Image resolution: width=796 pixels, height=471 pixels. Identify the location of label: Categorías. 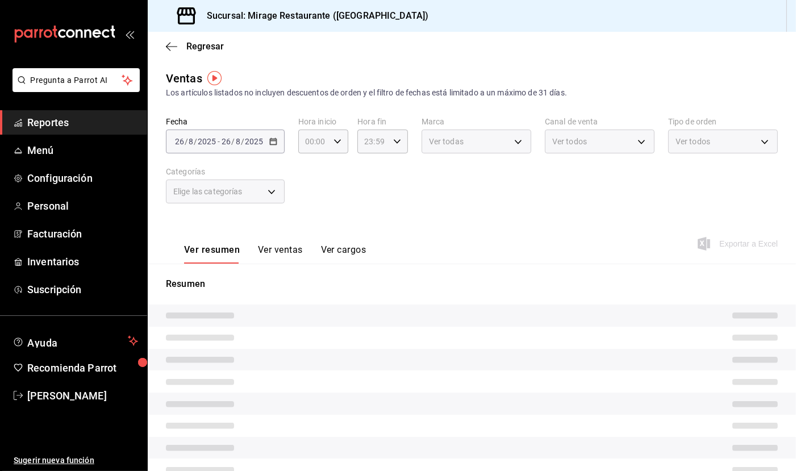
(225, 172).